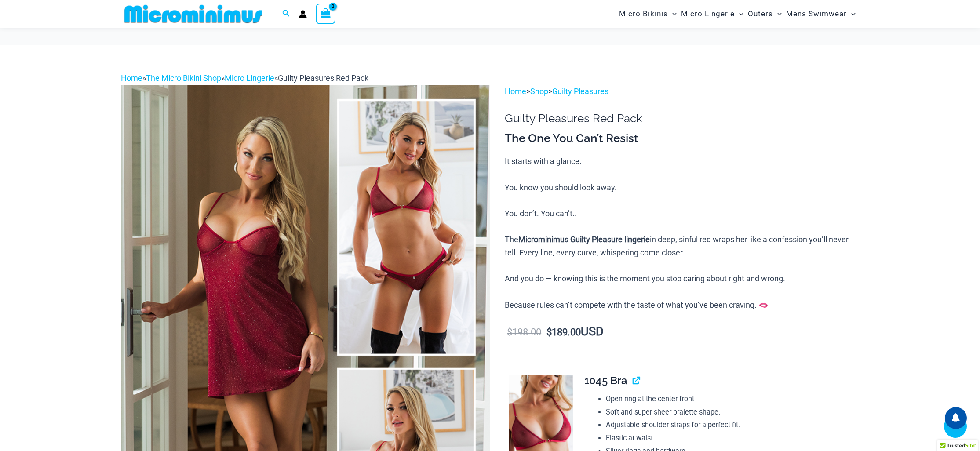  I want to click on bdi: 189.00, so click(564, 332).